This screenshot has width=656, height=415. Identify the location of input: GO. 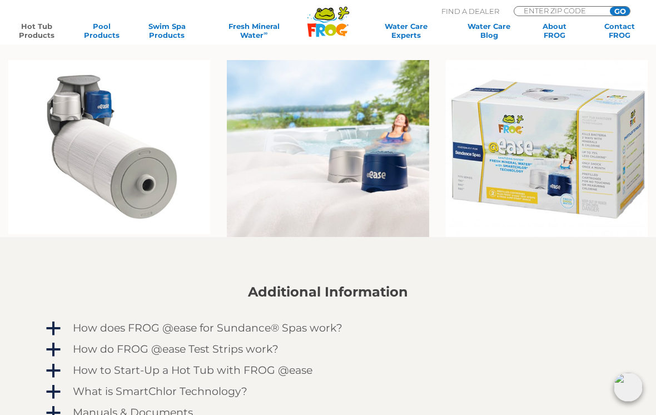
(620, 11).